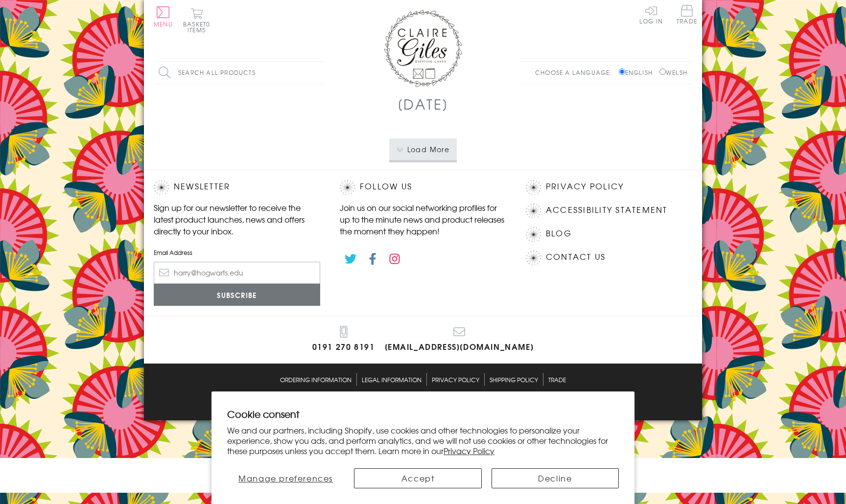 The image size is (846, 504). I want to click on a: Contact Us, so click(576, 257).